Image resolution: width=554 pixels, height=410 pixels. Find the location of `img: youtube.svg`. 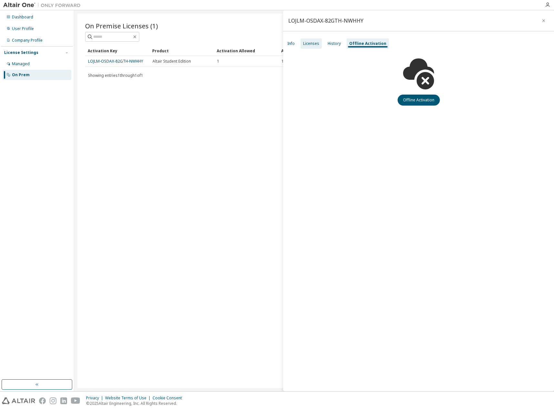

img: youtube.svg is located at coordinates (75, 400).